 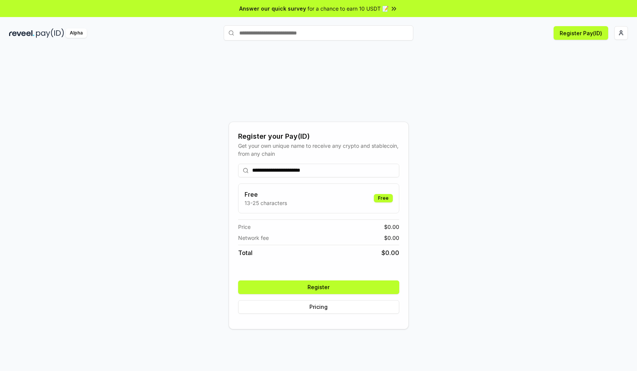 I want to click on button: Register, so click(x=319, y=287).